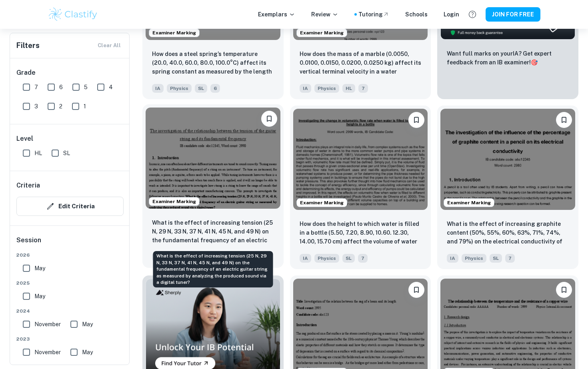 Image resolution: width=588 pixels, height=369 pixels. Describe the element at coordinates (374, 15) in the screenshot. I see `div: Tutoring` at that location.